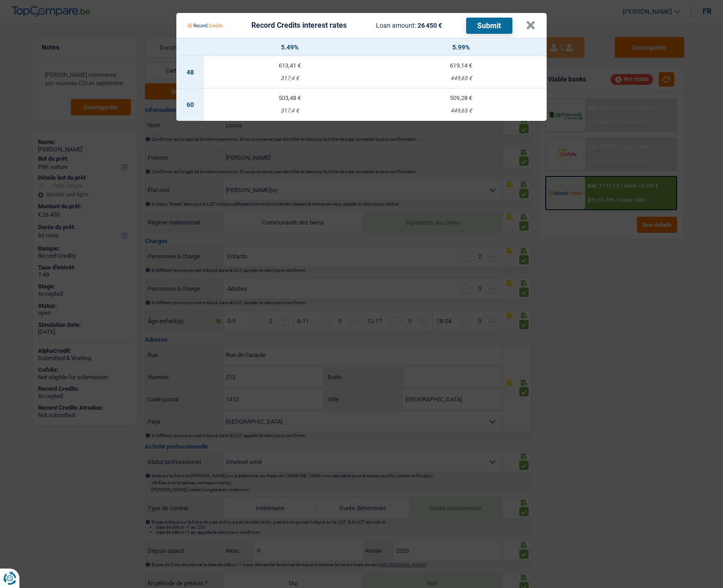 Image resolution: width=723 pixels, height=588 pixels. Describe the element at coordinates (461, 65) in the screenshot. I see `div: 619,14 €` at that location.